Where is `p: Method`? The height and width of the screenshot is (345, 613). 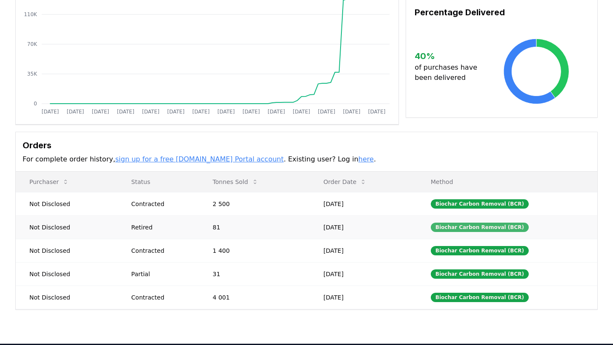
p: Method is located at coordinates (507, 182).